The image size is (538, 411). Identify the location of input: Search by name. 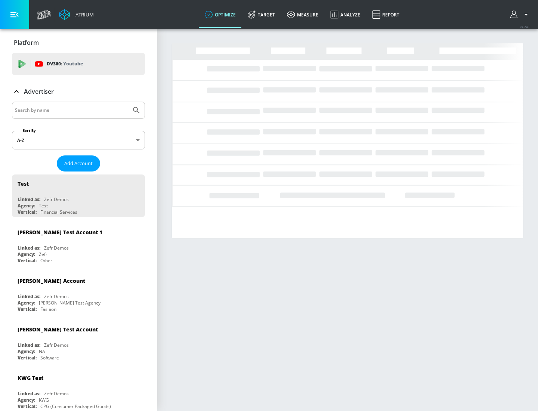
(71, 110).